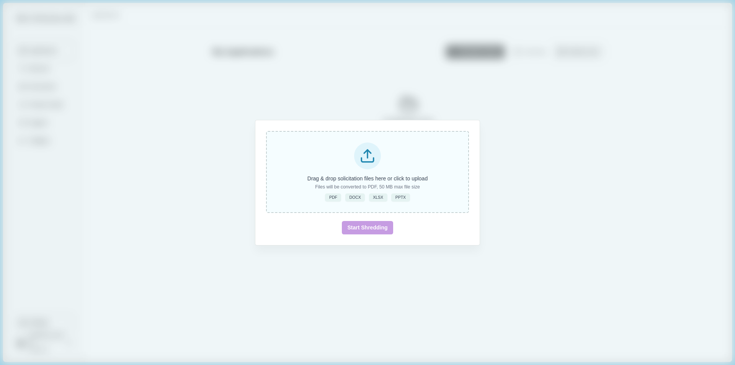 The height and width of the screenshot is (365, 735). What do you see at coordinates (355, 197) in the screenshot?
I see `span: DOCX` at bounding box center [355, 197].